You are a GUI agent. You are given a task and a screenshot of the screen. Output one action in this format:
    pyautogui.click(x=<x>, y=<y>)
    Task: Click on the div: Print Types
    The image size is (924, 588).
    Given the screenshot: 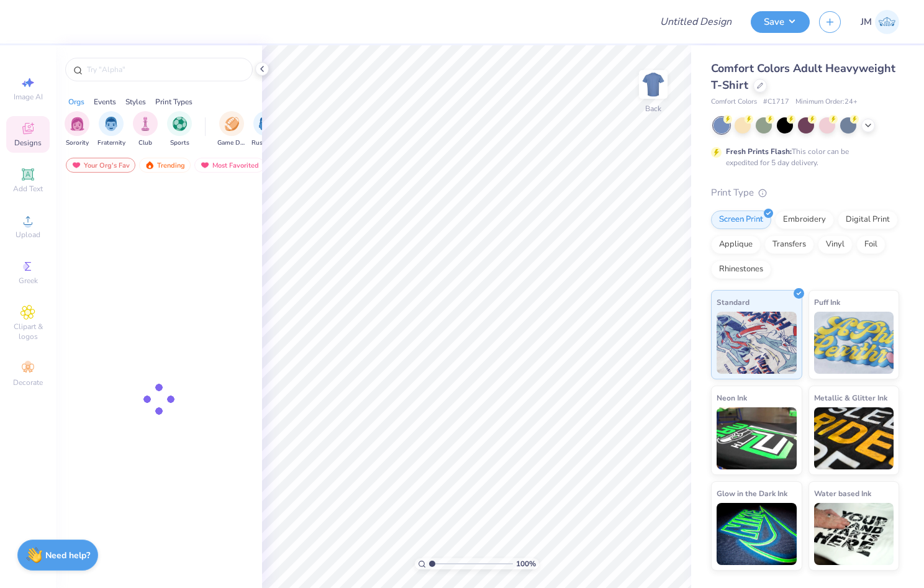 What is the action you would take?
    pyautogui.click(x=173, y=102)
    